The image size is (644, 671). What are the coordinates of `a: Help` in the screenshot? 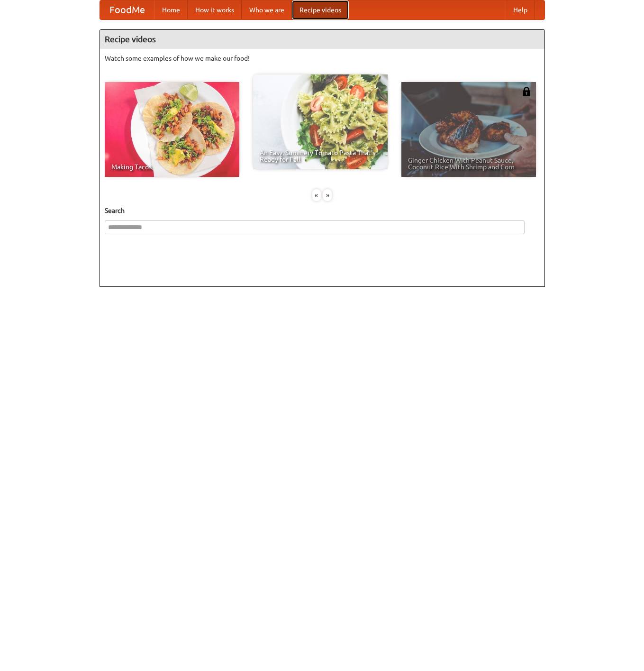 It's located at (521, 10).